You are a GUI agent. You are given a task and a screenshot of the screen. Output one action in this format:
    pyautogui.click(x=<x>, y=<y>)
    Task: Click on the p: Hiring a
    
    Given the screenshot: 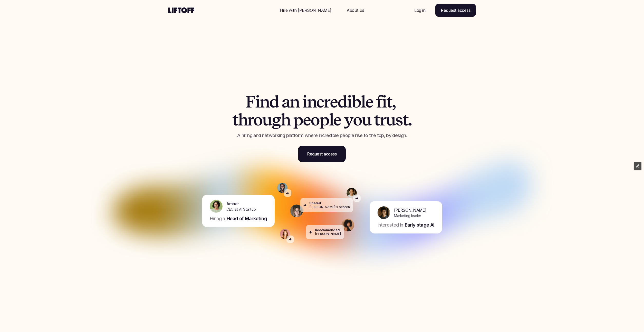 What is the action you would take?
    pyautogui.click(x=217, y=219)
    